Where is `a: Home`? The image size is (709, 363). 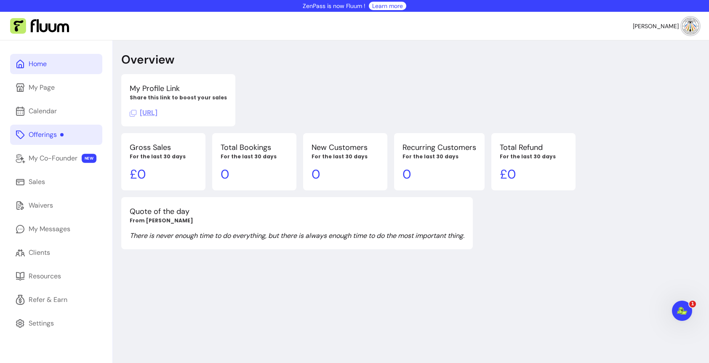 a: Home is located at coordinates (56, 64).